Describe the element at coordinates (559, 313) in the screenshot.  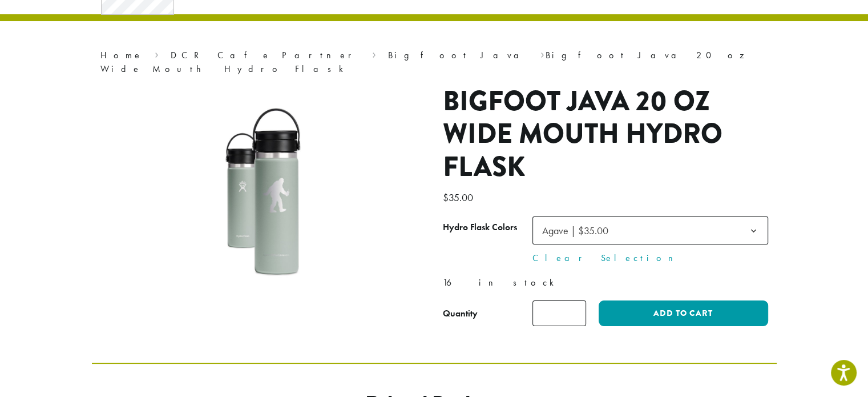
I see `input: Product quantity` at that location.